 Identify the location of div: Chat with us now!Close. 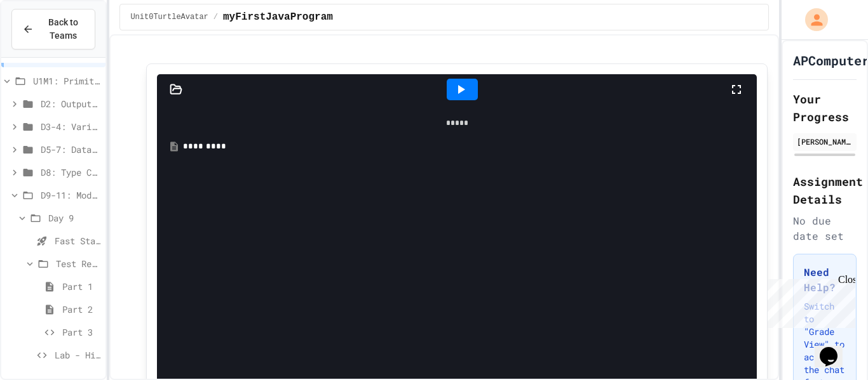
(46, 42).